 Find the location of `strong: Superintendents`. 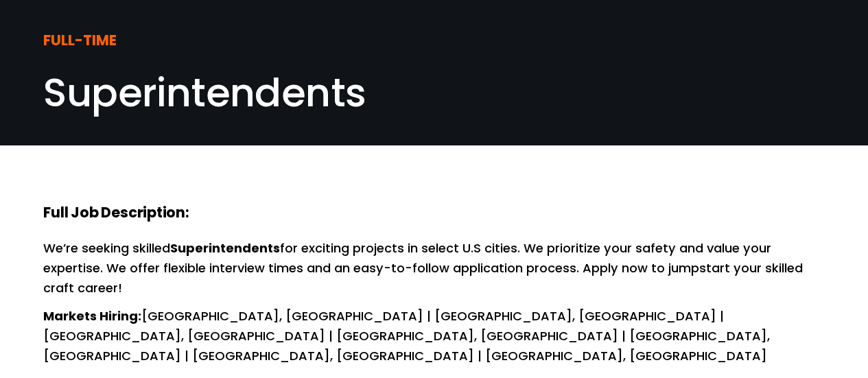

strong: Superintendents is located at coordinates (225, 248).